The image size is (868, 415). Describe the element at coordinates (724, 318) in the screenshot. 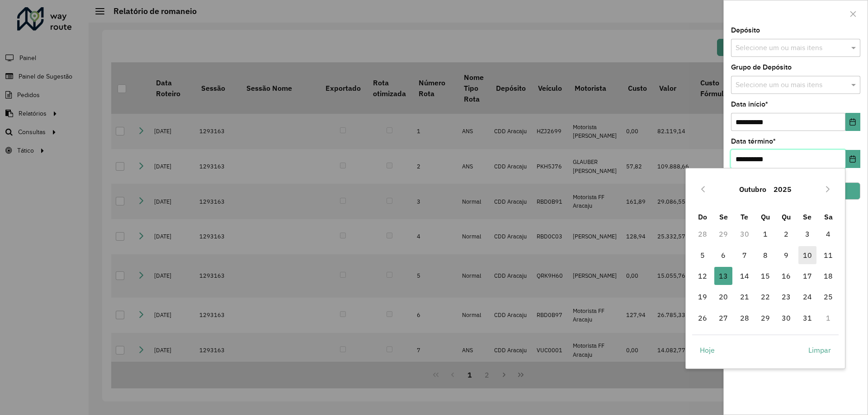

I see `span: 27` at that location.